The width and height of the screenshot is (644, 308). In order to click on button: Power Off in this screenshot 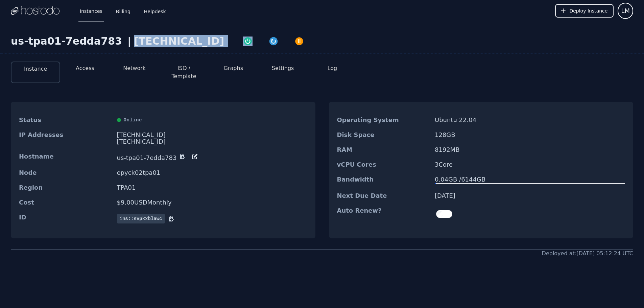, I will do `click(299, 40)`.